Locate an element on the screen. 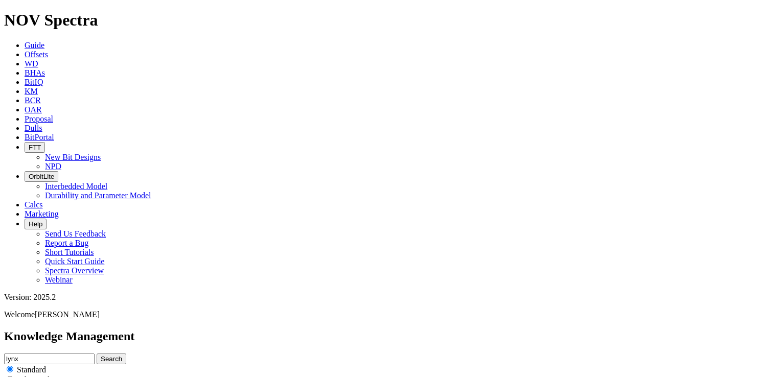  span: Proposal is located at coordinates (39, 119).